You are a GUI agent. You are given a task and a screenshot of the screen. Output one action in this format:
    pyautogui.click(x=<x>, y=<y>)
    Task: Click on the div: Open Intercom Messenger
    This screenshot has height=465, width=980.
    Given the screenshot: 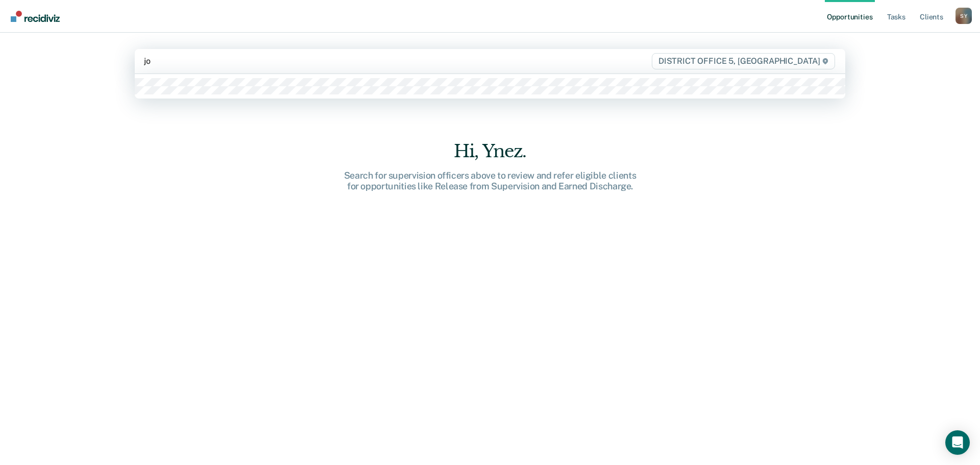 What is the action you would take?
    pyautogui.click(x=957, y=442)
    